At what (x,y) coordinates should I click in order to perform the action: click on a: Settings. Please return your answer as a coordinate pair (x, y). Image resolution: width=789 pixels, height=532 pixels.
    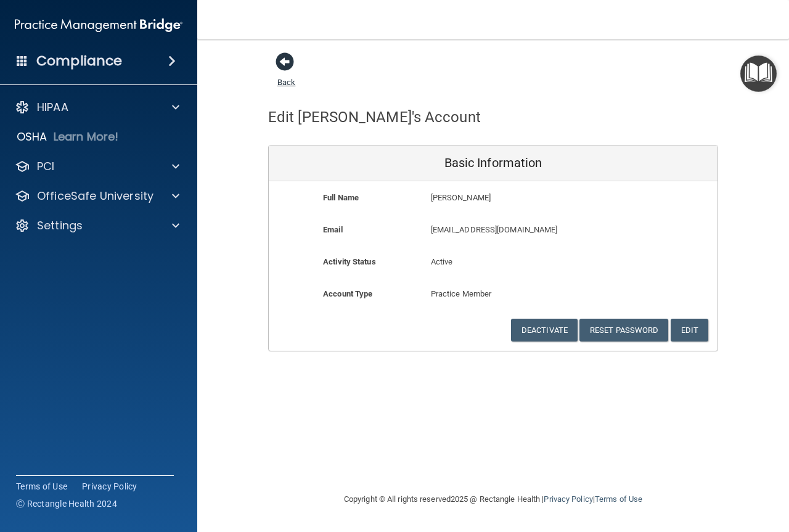
    Looking at the image, I should click on (97, 226).